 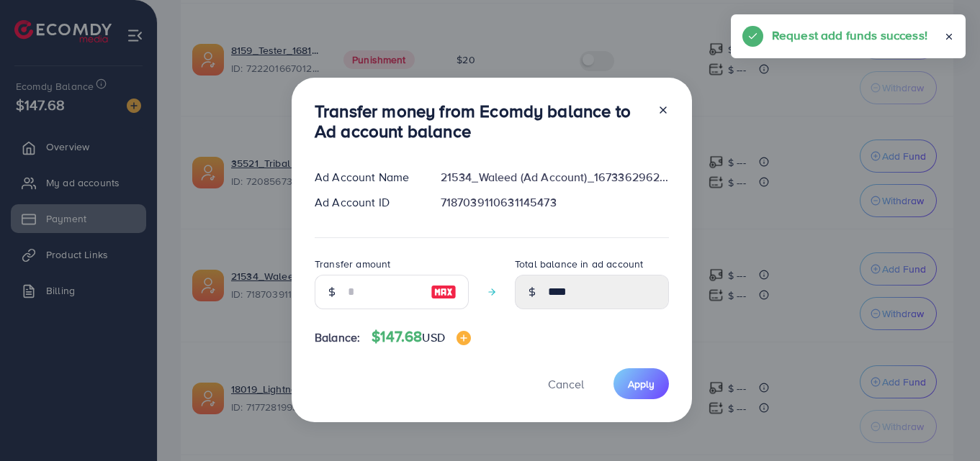 I want to click on div: Ad Account ID, so click(x=365, y=203).